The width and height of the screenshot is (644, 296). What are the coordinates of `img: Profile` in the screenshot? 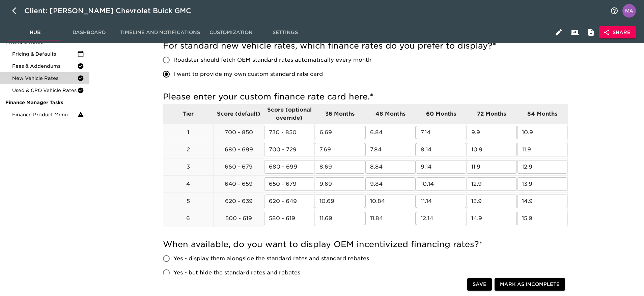 It's located at (629, 11).